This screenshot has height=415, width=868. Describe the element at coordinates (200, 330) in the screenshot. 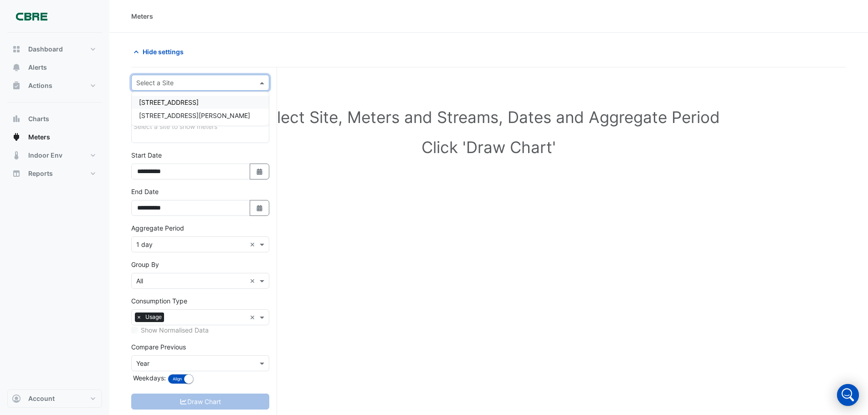

I see `div: Select meters or streams to enable normalisation` at that location.